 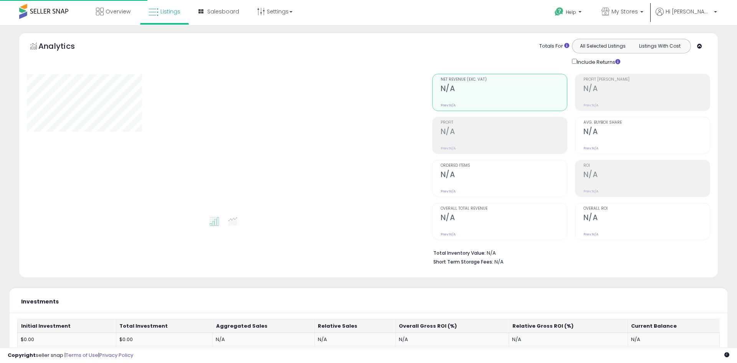 What do you see at coordinates (355, 326) in the screenshot?
I see `th: Relative Sales` at bounding box center [355, 326].